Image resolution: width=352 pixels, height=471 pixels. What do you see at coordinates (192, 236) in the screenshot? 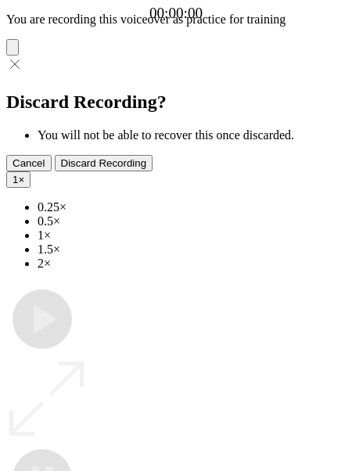
I see `li: 1×` at bounding box center [192, 236].